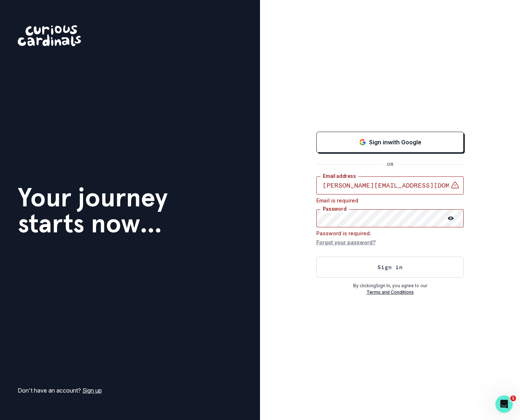 This screenshot has height=420, width=520. Describe the element at coordinates (390, 286) in the screenshot. I see `p: By clicking Sign In , you agree to our` at that location.